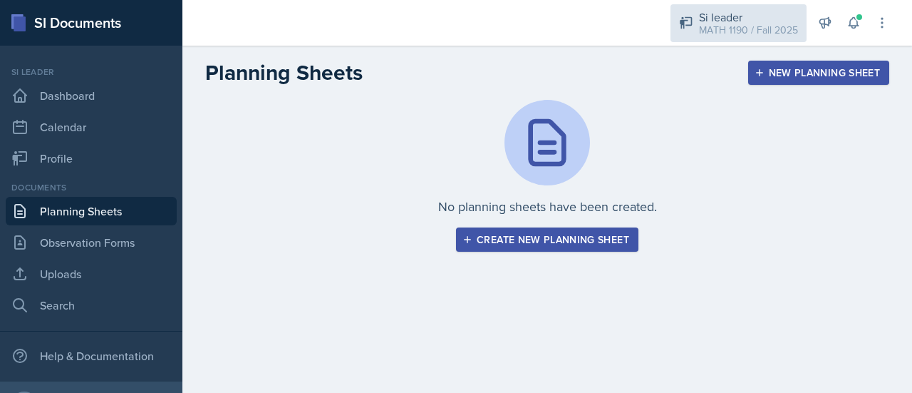 The height and width of the screenshot is (393, 912). What do you see at coordinates (284, 73) in the screenshot?
I see `h2: Planning Sheets` at bounding box center [284, 73].